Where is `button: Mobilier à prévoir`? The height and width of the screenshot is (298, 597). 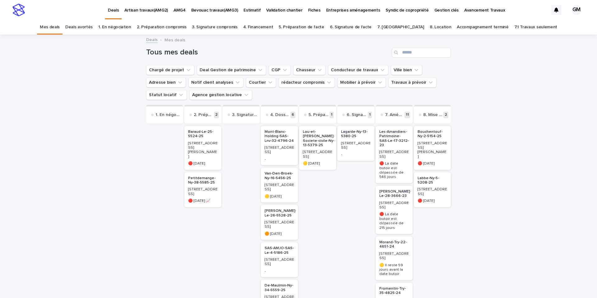
button: Mobilier à prévoir is located at coordinates (362, 82).